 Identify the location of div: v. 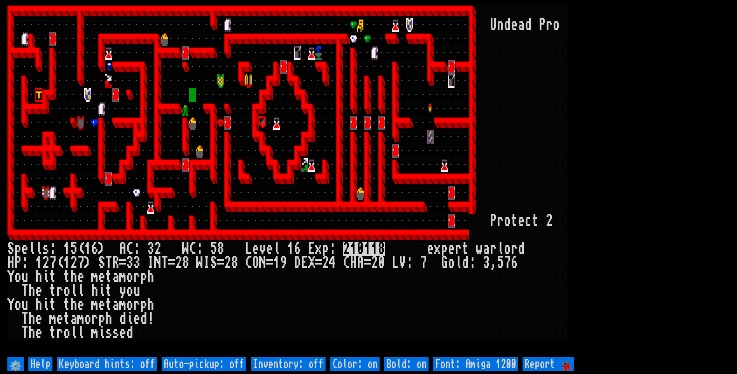
(263, 249).